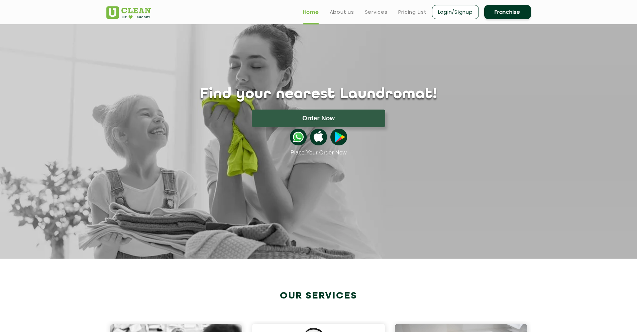 The height and width of the screenshot is (332, 637). What do you see at coordinates (413, 12) in the screenshot?
I see `a: Pricing List` at bounding box center [413, 12].